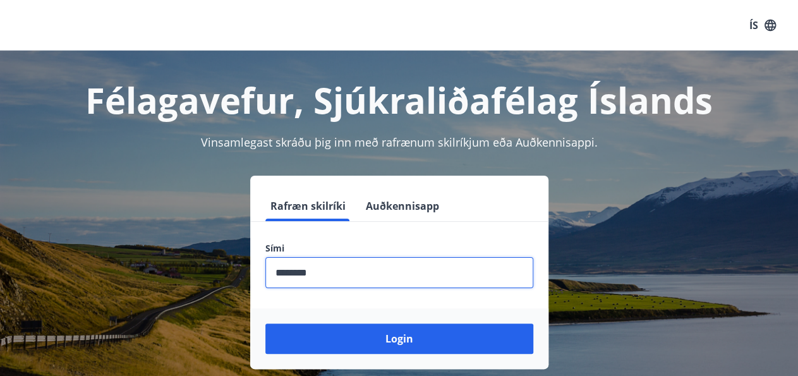 This screenshot has width=798, height=376. I want to click on span: Vinsamlegast skráðu þig inn með rafrænum skilríkjum eða Auðkennisappi., so click(399, 142).